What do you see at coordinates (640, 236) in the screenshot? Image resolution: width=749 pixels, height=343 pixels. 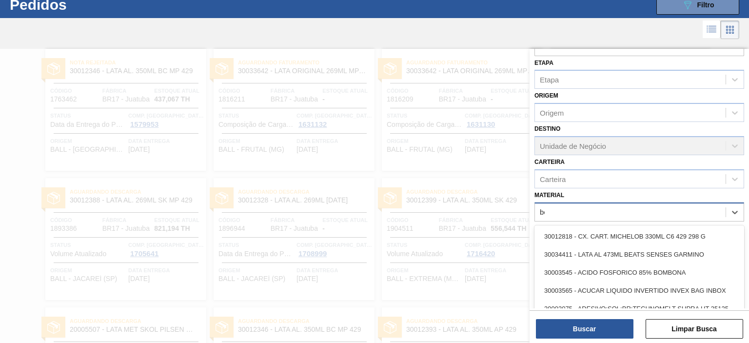 I see `div: 30012818 - CX. CART. MICHELOB 330ML C6 429 298 G` at bounding box center [640, 236].